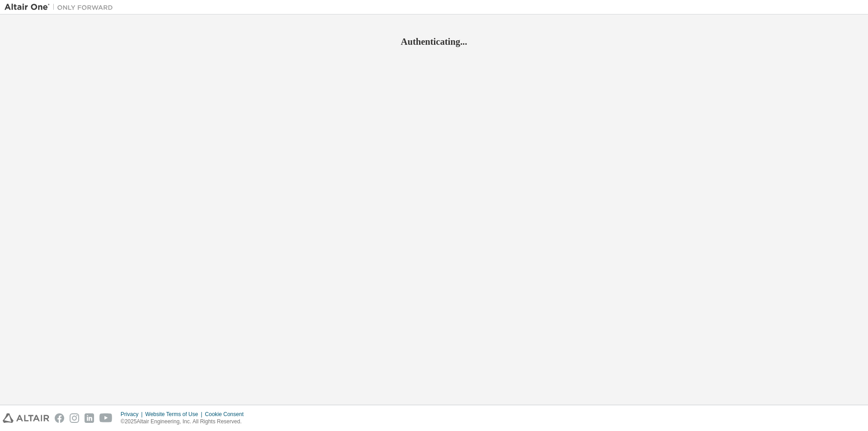 This screenshot has height=431, width=868. Describe the element at coordinates (61, 7) in the screenshot. I see `img: Altair One` at that location.